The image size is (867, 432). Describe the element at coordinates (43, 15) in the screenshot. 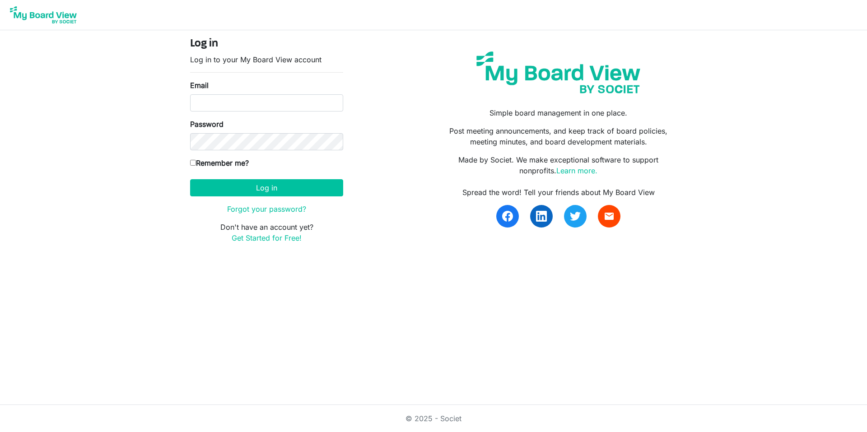

I see `img: My Board View Logo` at that location.